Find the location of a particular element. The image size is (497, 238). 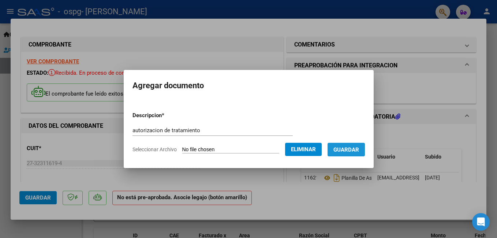

button: Eliminar is located at coordinates (304, 149).